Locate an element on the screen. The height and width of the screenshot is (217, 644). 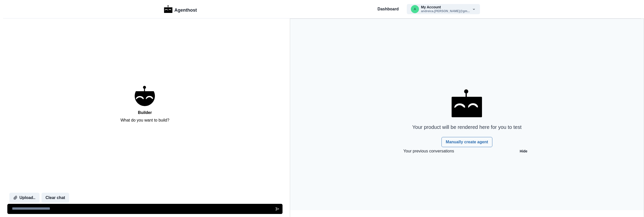
p: Your previous conversations is located at coordinates (429, 151).